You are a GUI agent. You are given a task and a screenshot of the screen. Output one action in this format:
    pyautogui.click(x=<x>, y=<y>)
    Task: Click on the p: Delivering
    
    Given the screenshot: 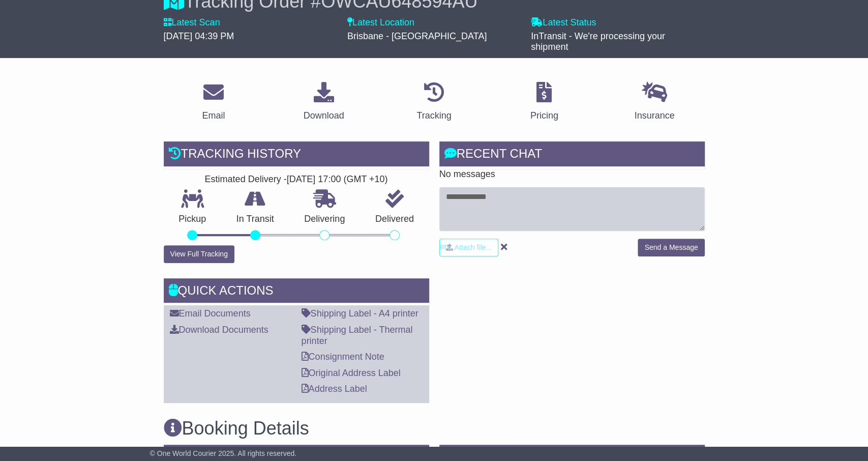 What is the action you would take?
    pyautogui.click(x=325, y=219)
    